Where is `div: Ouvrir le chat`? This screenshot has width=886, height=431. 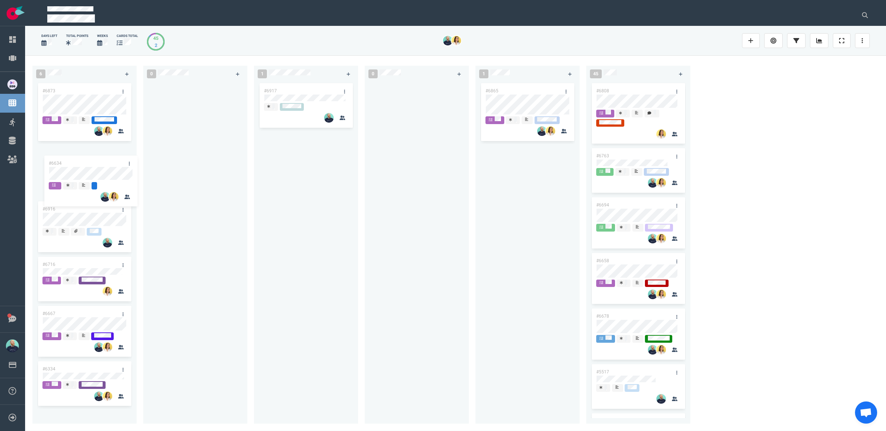 div: Ouvrir le chat is located at coordinates (866, 412).